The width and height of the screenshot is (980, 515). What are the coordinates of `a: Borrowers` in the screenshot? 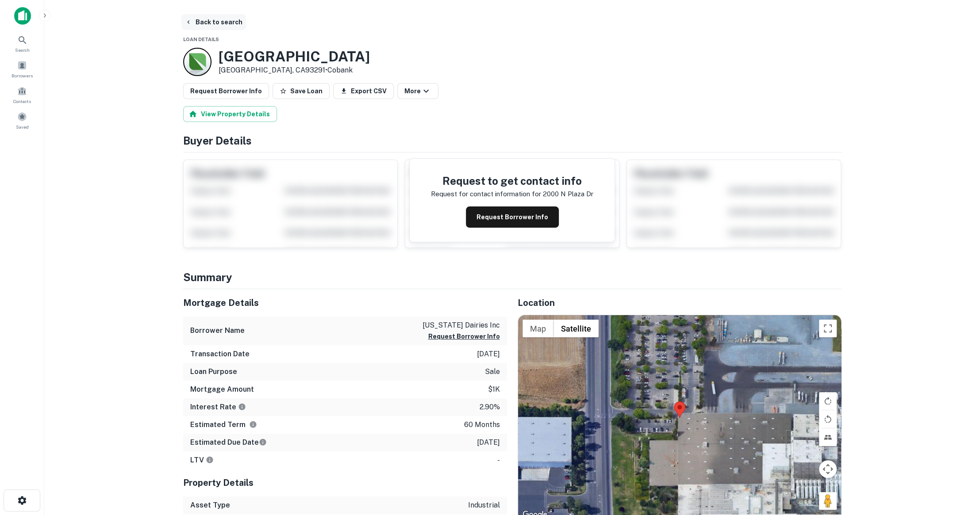 It's located at (22, 69).